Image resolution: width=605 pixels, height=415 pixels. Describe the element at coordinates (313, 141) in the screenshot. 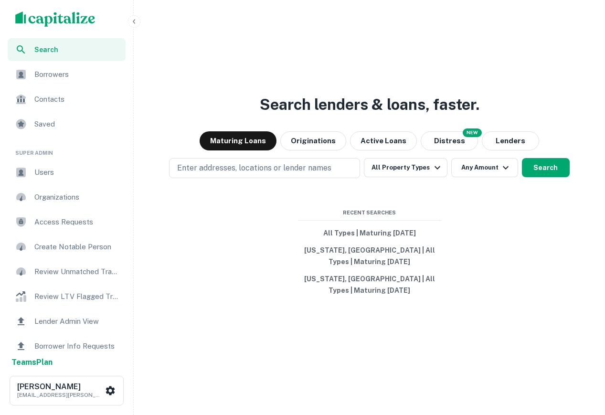

I see `button: Originations` at that location.